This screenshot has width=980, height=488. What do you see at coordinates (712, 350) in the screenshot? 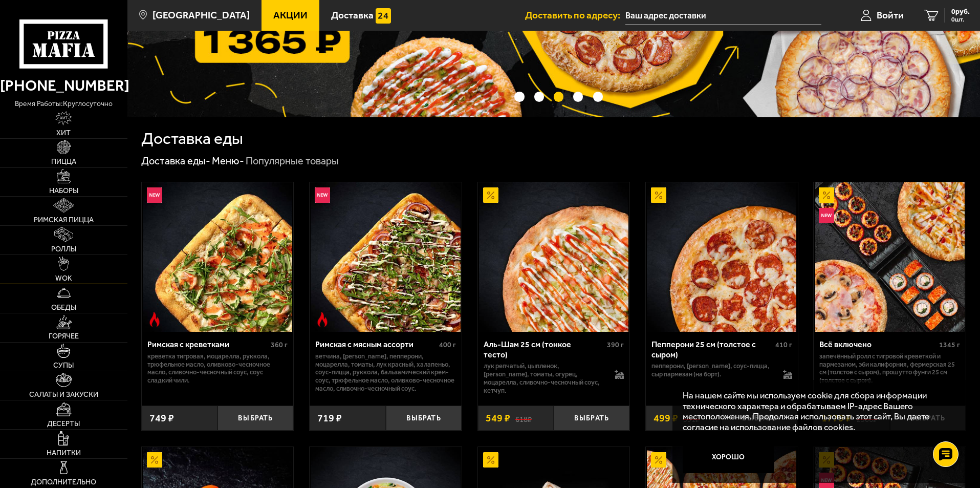
I see `div: Пепперони 25 см (толстое с сыром)` at bounding box center [712, 350].